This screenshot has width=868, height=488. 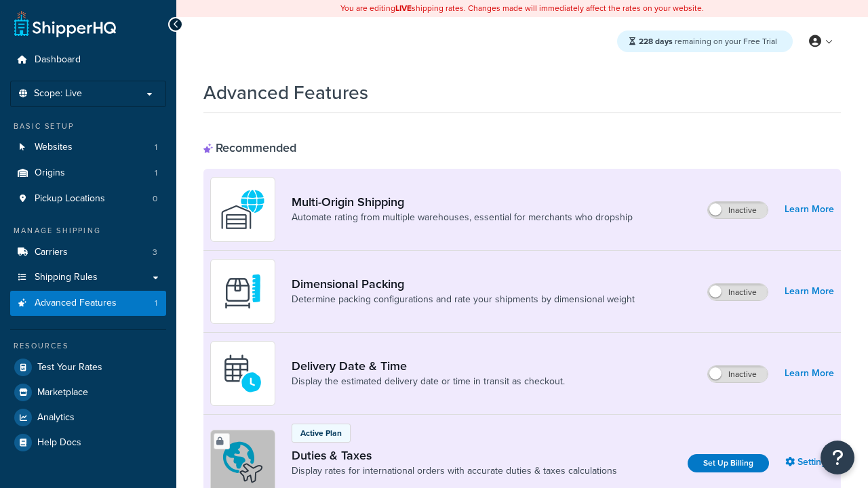 What do you see at coordinates (70, 198) in the screenshot?
I see `span: Pickup Locations` at bounding box center [70, 198].